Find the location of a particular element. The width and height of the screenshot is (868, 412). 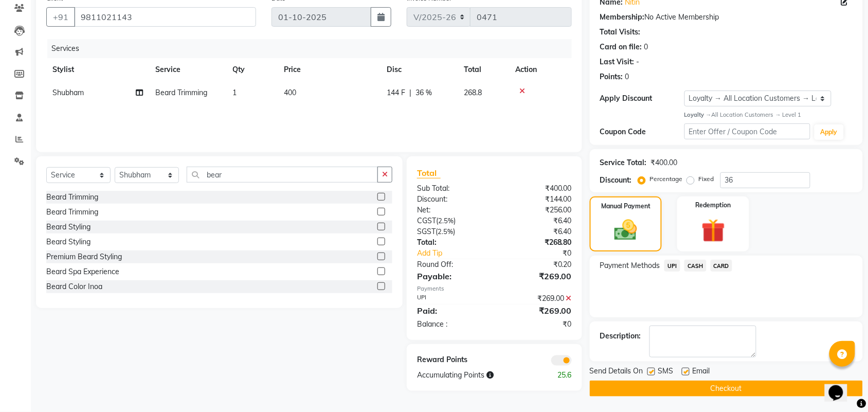

span: Send Details On is located at coordinates (617, 372).